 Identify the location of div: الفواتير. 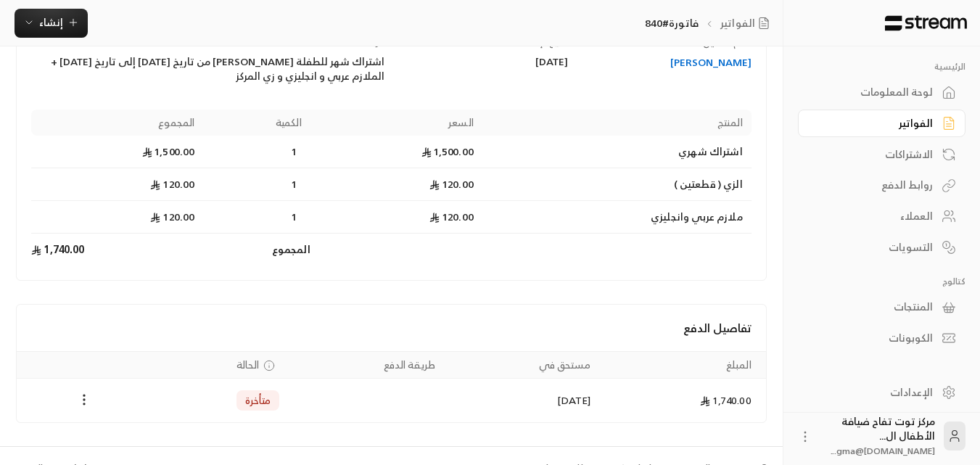
(874, 123).